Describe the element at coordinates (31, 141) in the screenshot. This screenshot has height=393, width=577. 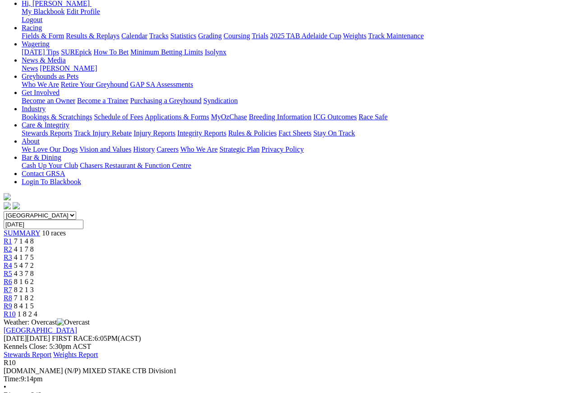
I see `a: About` at that location.